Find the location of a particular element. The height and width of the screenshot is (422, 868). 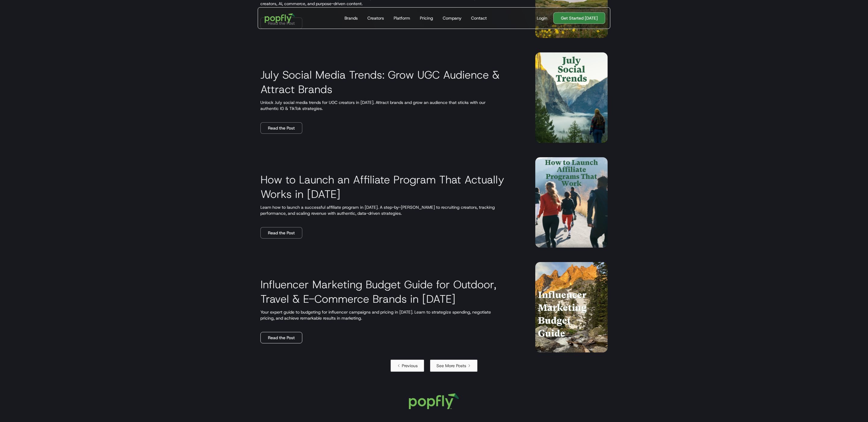

div: List is located at coordinates (434, 366).